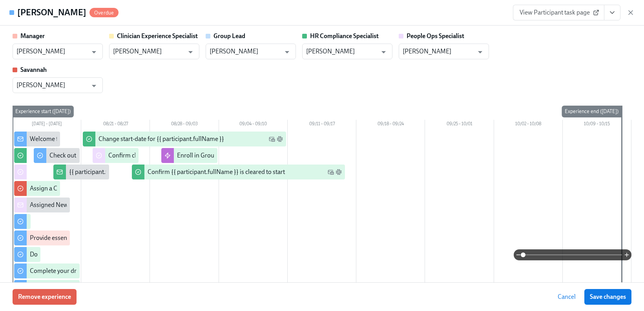 The width and height of the screenshot is (644, 311). What do you see at coordinates (612, 13) in the screenshot?
I see `button: View task page` at bounding box center [612, 13].